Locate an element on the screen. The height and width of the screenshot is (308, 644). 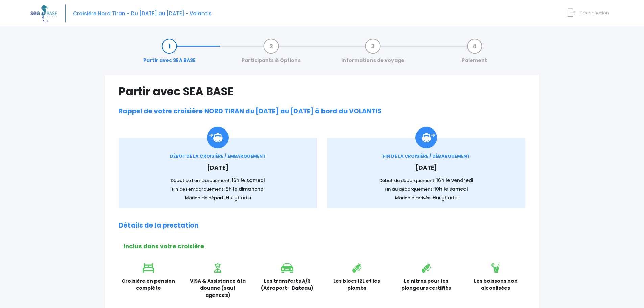
span: FIN DE LA CROISIÈRE / DÉBARQUEMENT is located at coordinates (426, 156).